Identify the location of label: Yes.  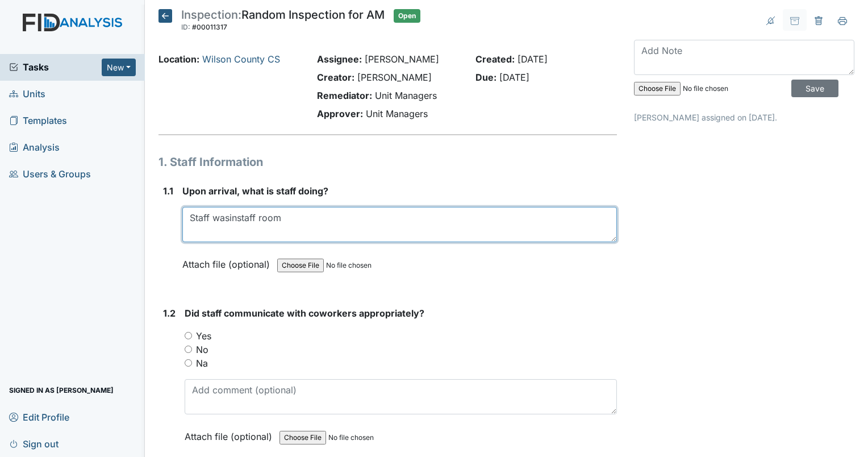
(203, 336).